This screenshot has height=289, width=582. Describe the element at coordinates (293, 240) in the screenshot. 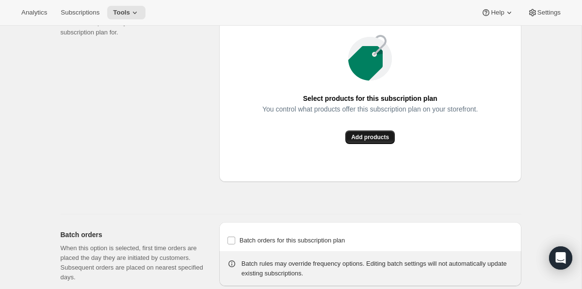

I see `span: Batch orders for this subscription plan` at that location.